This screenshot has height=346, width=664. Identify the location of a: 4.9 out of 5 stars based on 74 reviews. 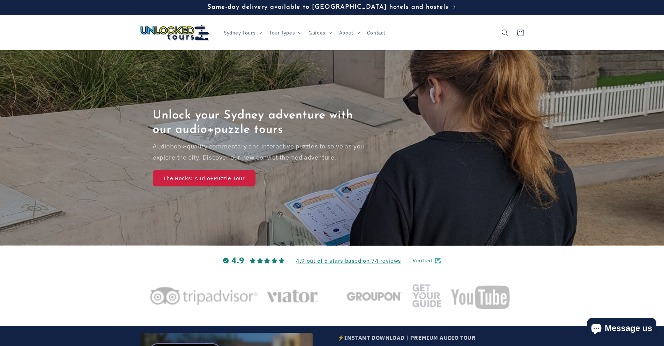
(349, 261).